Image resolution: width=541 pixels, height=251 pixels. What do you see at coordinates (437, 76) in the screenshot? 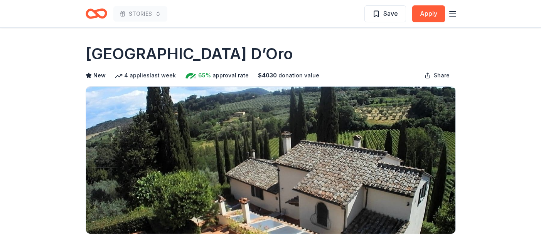
I see `button: Share` at bounding box center [437, 76].